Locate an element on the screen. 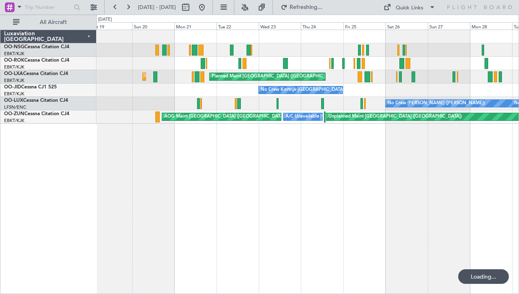 The width and height of the screenshot is (519, 294). span: OO-LUX is located at coordinates (13, 101).